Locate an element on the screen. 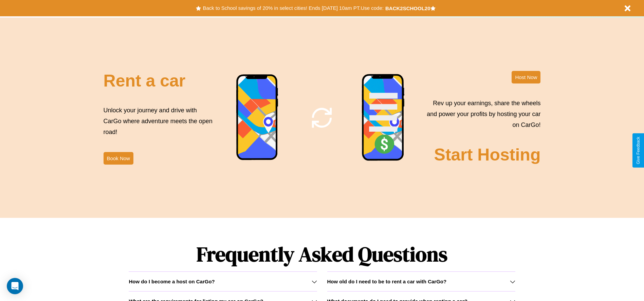  button: Book Now is located at coordinates (118, 158).